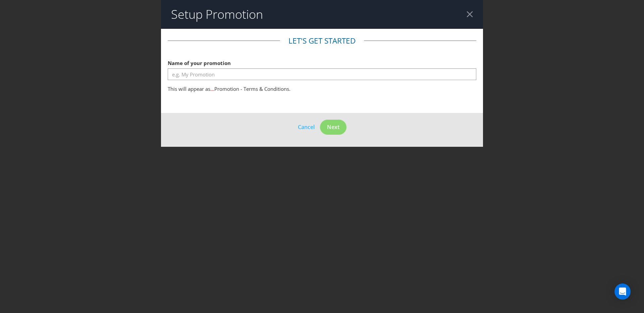 The width and height of the screenshot is (644, 313). I want to click on span: Next, so click(333, 127).